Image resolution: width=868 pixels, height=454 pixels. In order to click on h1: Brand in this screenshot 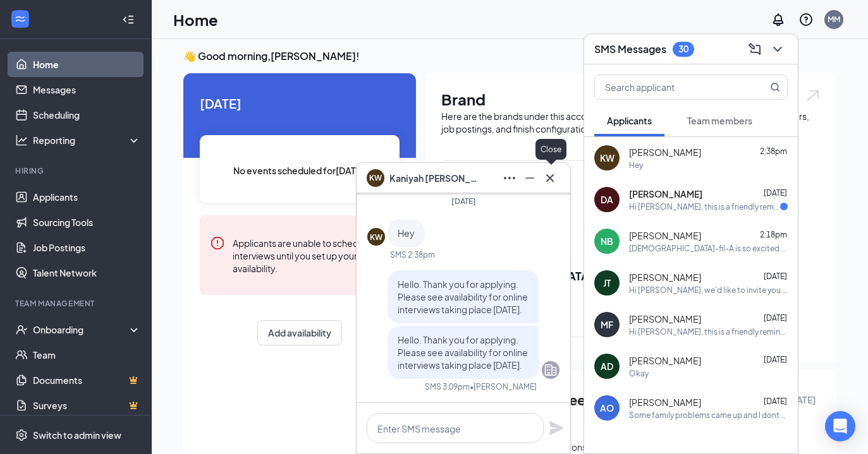, I will do `click(631, 99)`.